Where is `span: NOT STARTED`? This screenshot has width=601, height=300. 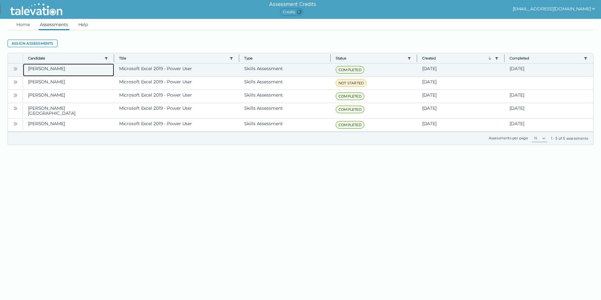 span: NOT STARTED is located at coordinates (351, 83).